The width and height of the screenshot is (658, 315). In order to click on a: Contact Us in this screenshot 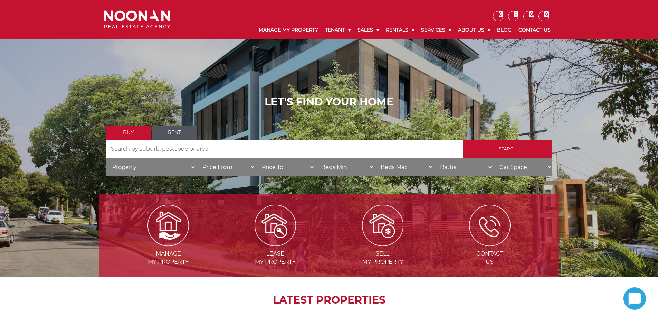, I will do `click(534, 30)`.